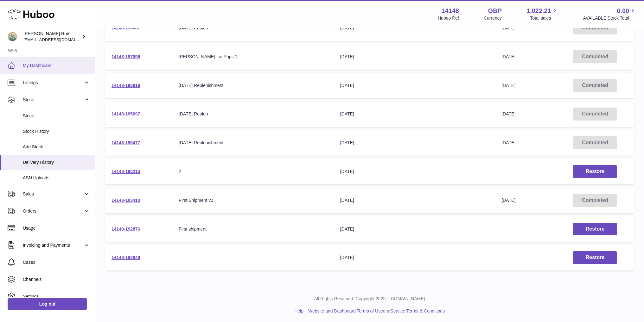 Image resolution: width=644 pixels, height=322 pixels. What do you see at coordinates (253, 171) in the screenshot?
I see `div: 2` at bounding box center [253, 171].